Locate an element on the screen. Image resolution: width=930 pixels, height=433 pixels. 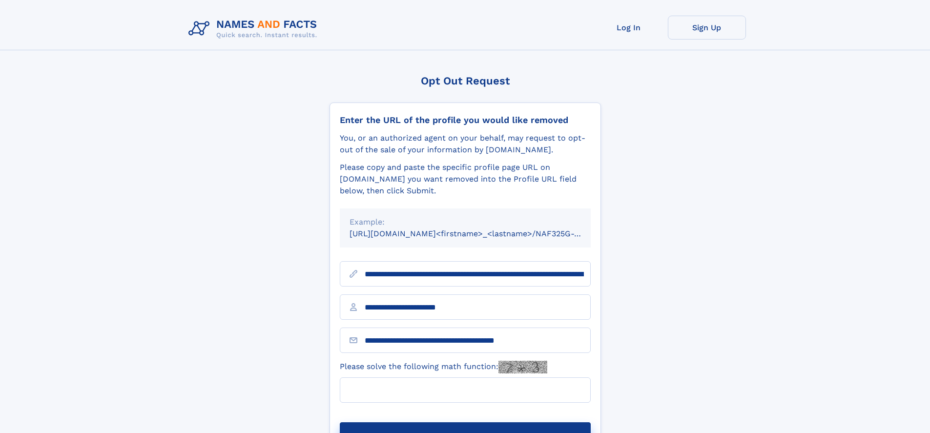
img: Logo Names and Facts is located at coordinates (255, 29).